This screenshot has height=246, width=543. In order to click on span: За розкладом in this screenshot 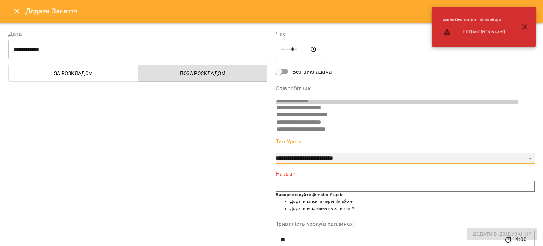, I will do `click(73, 73)`.